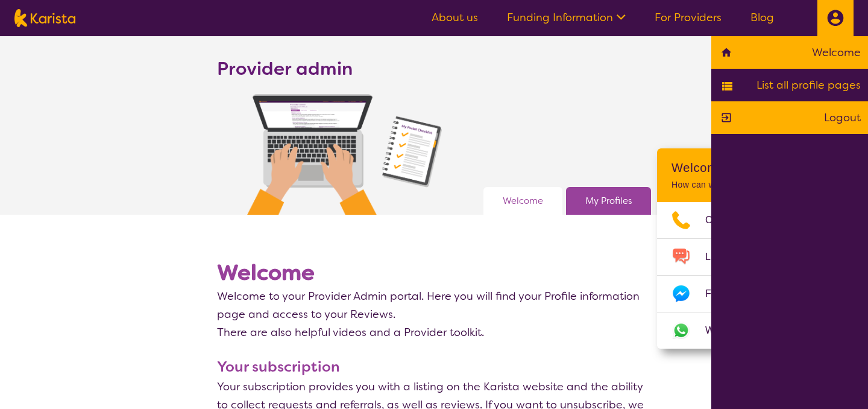  What do you see at coordinates (566, 18) in the screenshot?
I see `a: Funding Information` at bounding box center [566, 18].